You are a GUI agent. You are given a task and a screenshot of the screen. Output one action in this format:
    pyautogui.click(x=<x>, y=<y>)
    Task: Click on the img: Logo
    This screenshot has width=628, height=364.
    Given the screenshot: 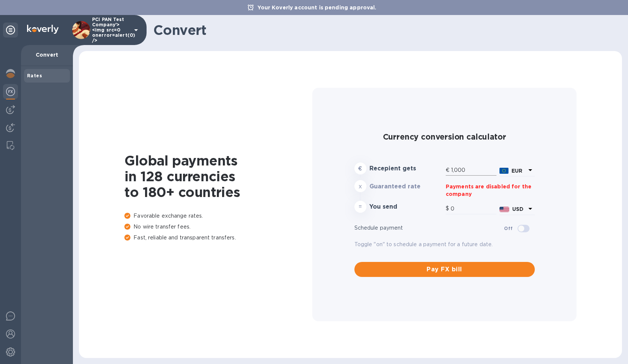 What is the action you would take?
    pyautogui.click(x=43, y=29)
    